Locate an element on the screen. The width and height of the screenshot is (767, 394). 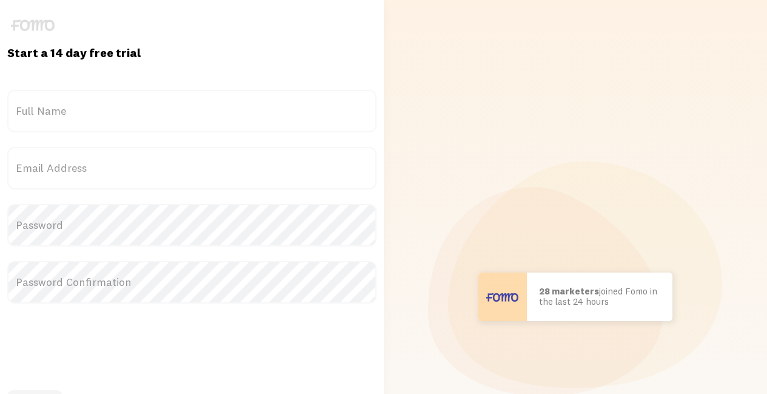
h1: Start a 14 day free trial is located at coordinates (192, 53).